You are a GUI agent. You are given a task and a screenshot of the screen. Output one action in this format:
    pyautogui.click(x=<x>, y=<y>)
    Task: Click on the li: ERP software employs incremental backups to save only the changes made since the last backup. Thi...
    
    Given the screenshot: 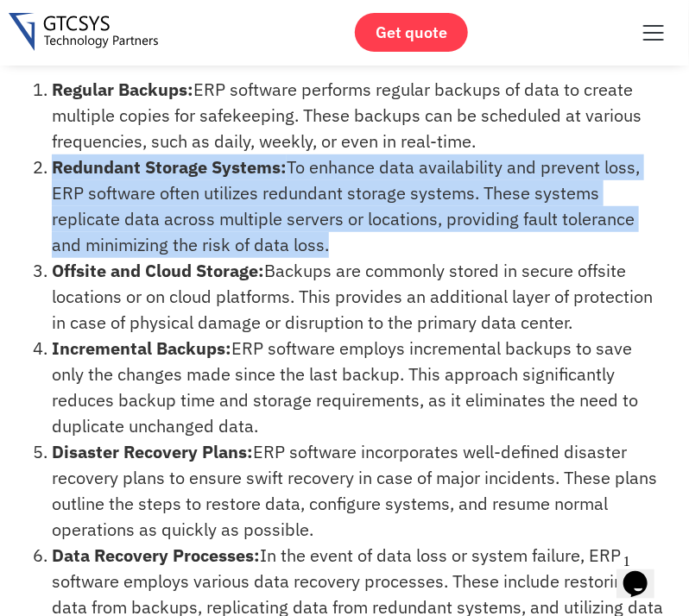 What is the action you would take?
    pyautogui.click(x=357, y=387)
    